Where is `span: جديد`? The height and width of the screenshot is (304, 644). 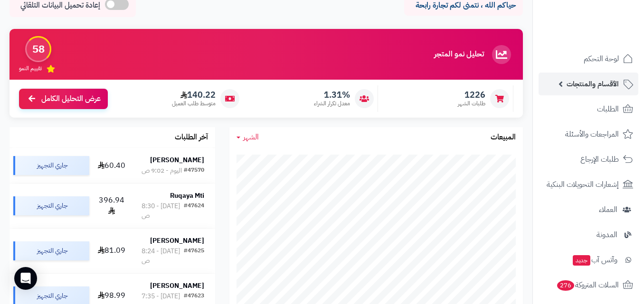
span: جديد is located at coordinates (581, 261).